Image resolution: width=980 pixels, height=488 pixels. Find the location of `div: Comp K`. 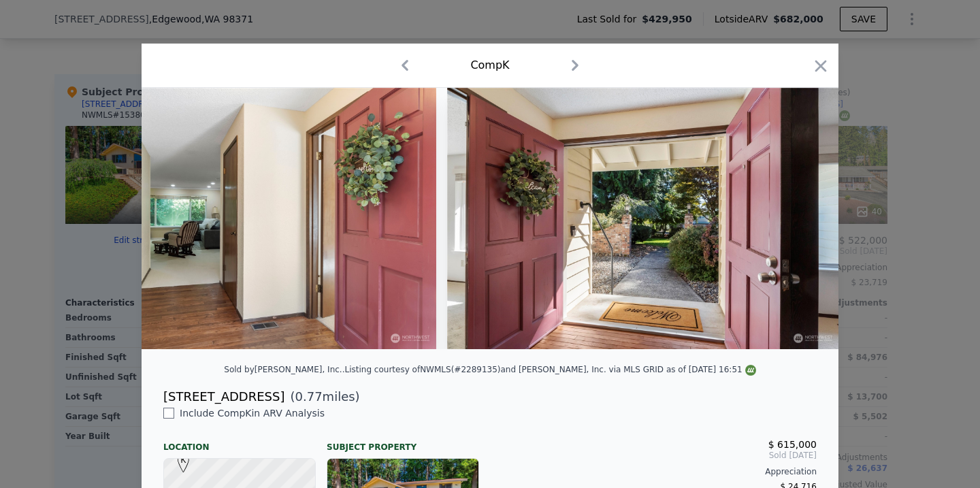

div: Comp K is located at coordinates (490, 65).